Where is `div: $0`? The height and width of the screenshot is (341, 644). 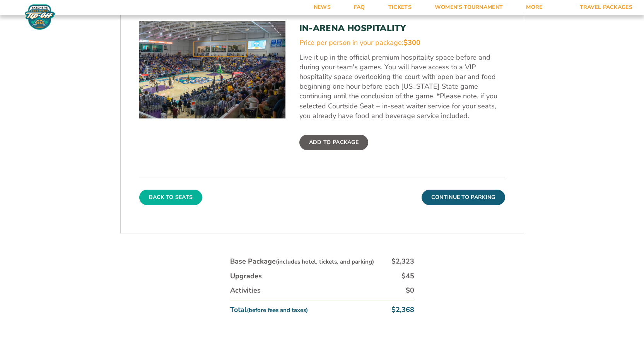 div: $0 is located at coordinates (410, 290).